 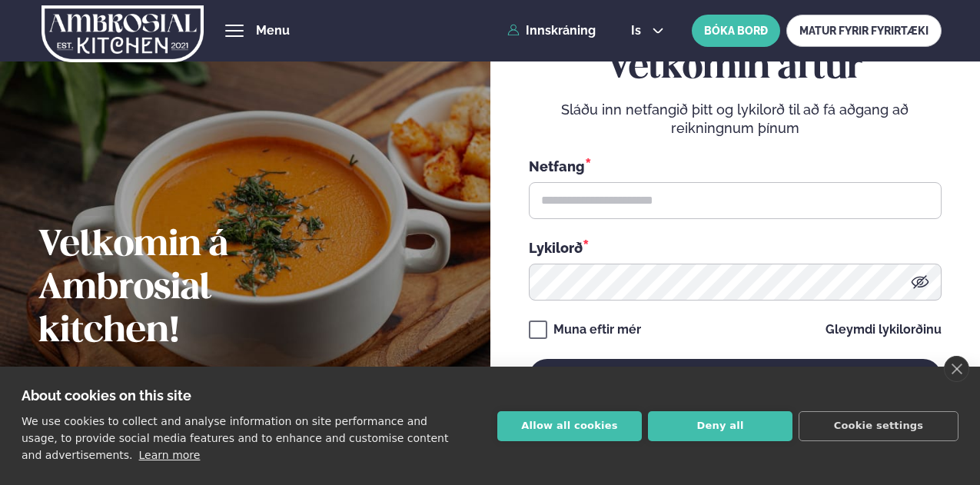 I want to click on img: logo, so click(x=122, y=34).